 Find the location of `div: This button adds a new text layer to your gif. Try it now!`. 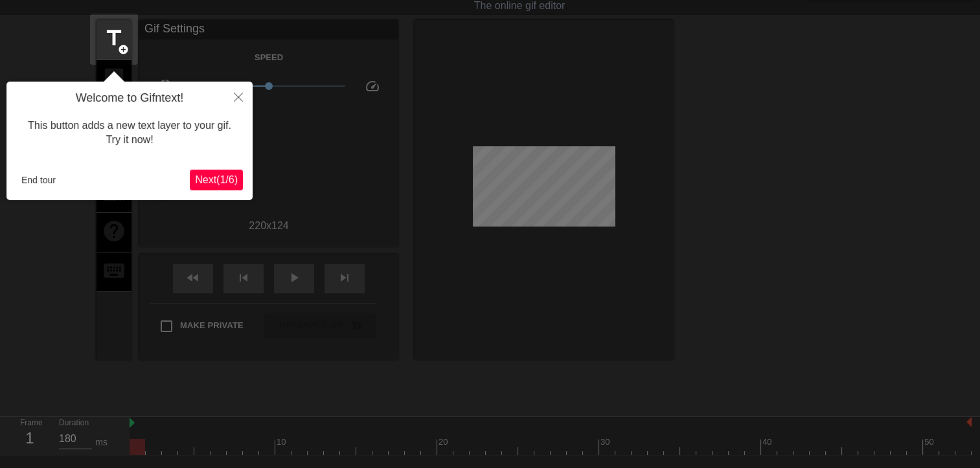

div: This button adds a new text layer to your gif. Try it now! is located at coordinates (130, 133).